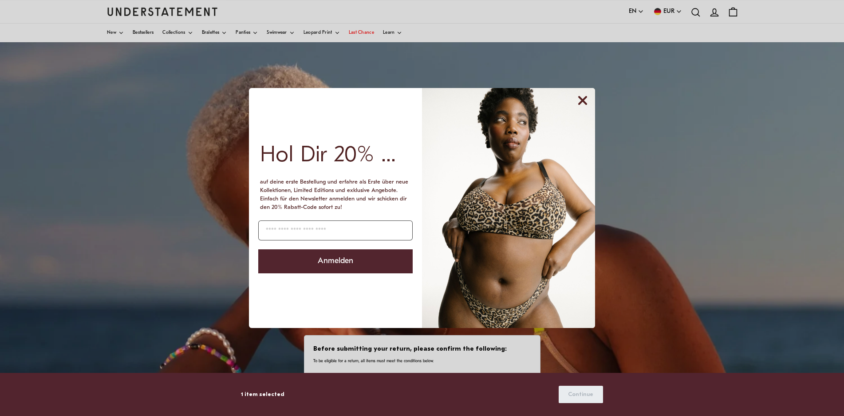 The width and height of the screenshot is (844, 416). I want to click on button: Close dialog, so click(583, 100).